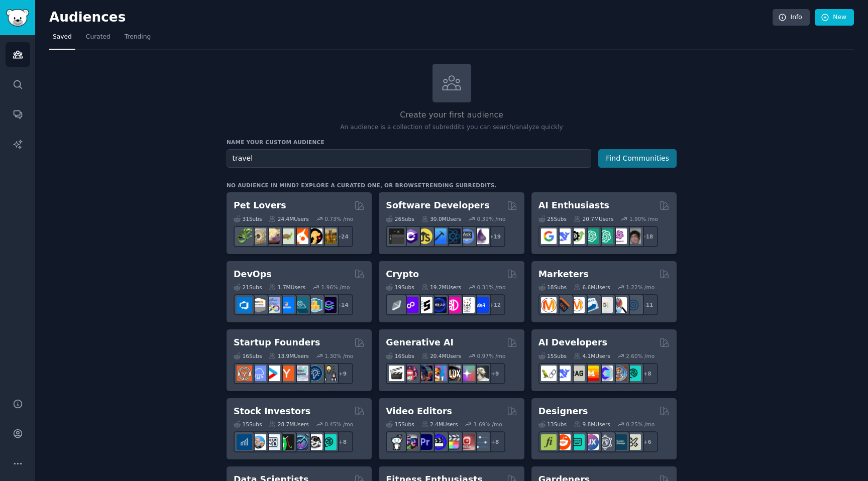  I want to click on img: azuredevops, so click(244, 305).